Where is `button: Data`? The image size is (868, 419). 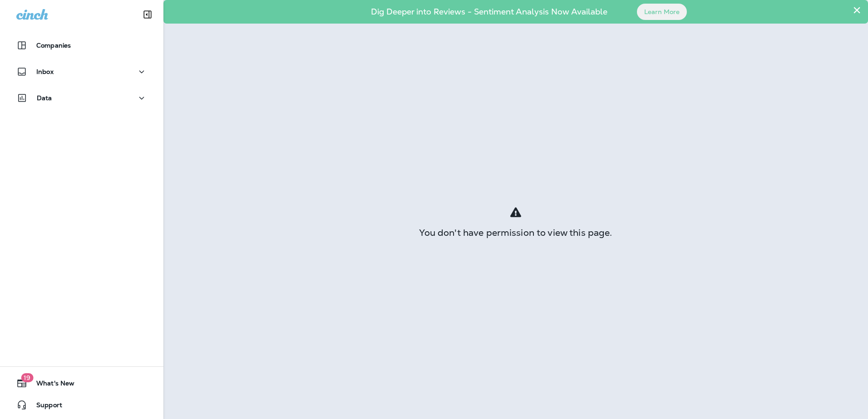
button: Data is located at coordinates (82, 98).